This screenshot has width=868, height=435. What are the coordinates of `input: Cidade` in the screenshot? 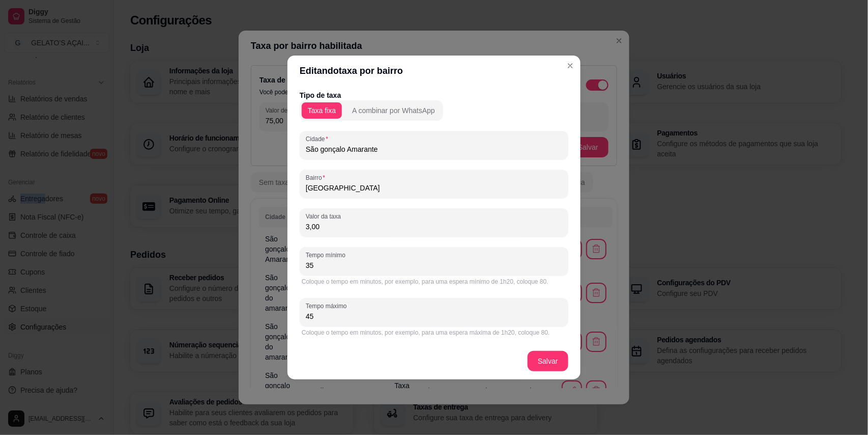 It's located at (434, 149).